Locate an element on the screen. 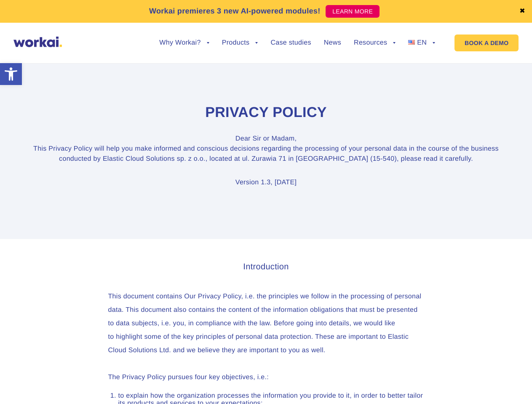  span: EN is located at coordinates (422, 43).